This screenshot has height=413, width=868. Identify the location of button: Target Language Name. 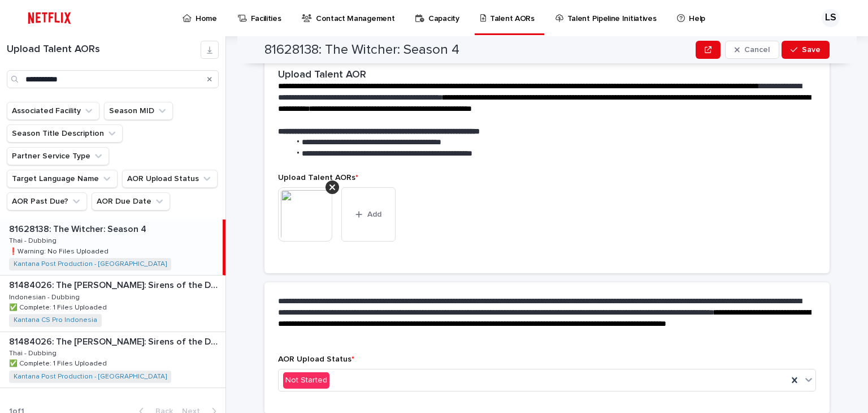
(62, 179).